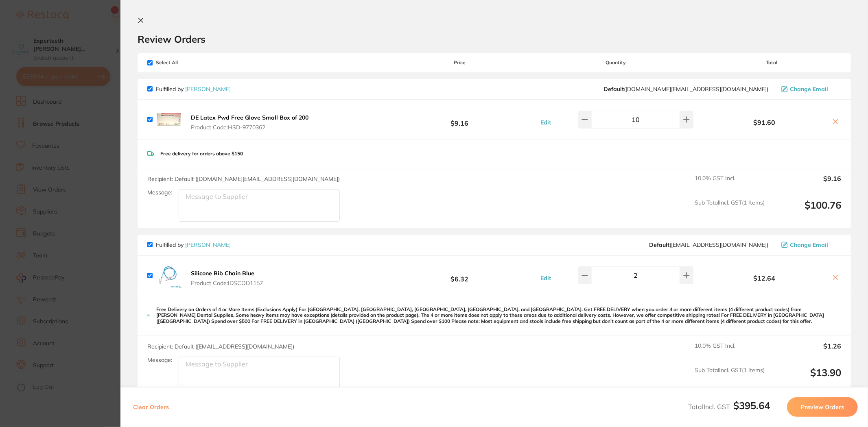 The image size is (868, 427). What do you see at coordinates (151, 407) in the screenshot?
I see `button: Clear Orders` at bounding box center [151, 407].